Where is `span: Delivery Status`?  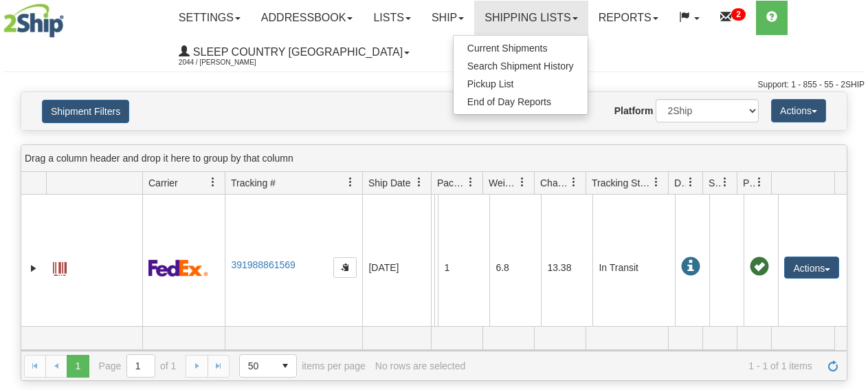
span: Delivery Status is located at coordinates (680, 183).